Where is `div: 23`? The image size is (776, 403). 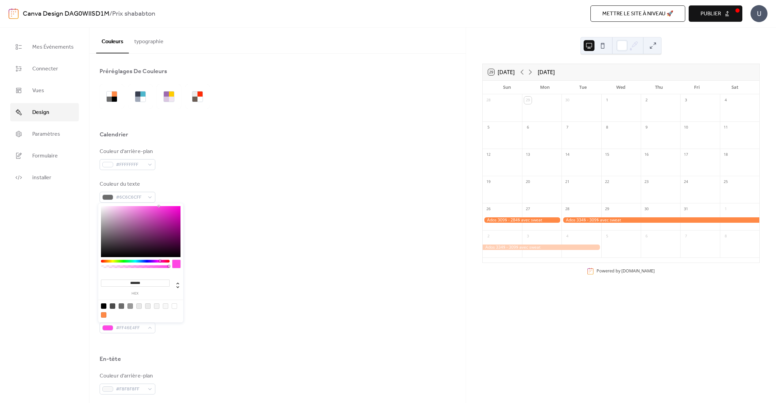 div: 23 is located at coordinates (646, 182).